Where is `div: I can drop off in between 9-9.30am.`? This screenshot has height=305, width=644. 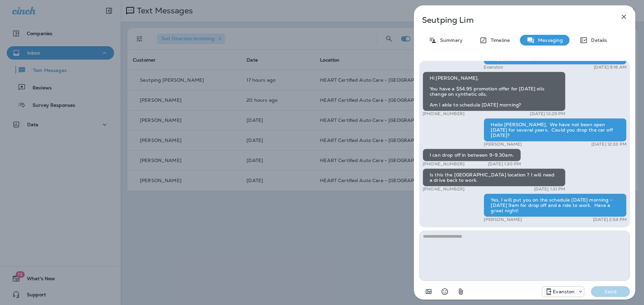 div: I can drop off in between 9-9.30am. is located at coordinates (471, 155).